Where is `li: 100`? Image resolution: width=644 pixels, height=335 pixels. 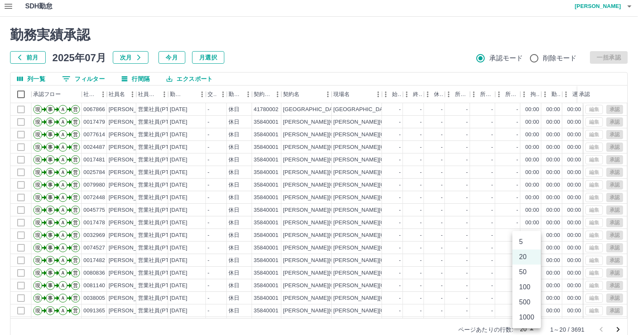
li: 100 is located at coordinates (527, 288).